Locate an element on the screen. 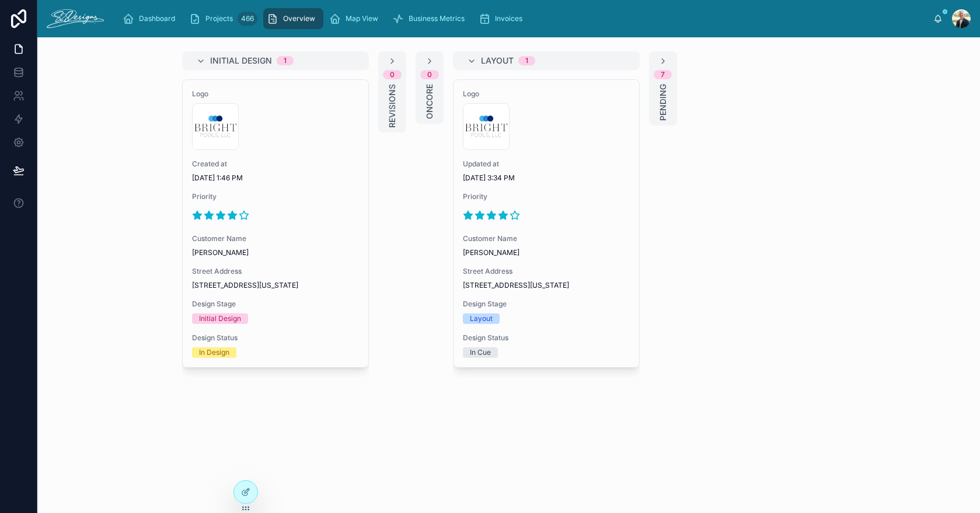 Image resolution: width=980 pixels, height=513 pixels. span: Layout is located at coordinates (497, 61).